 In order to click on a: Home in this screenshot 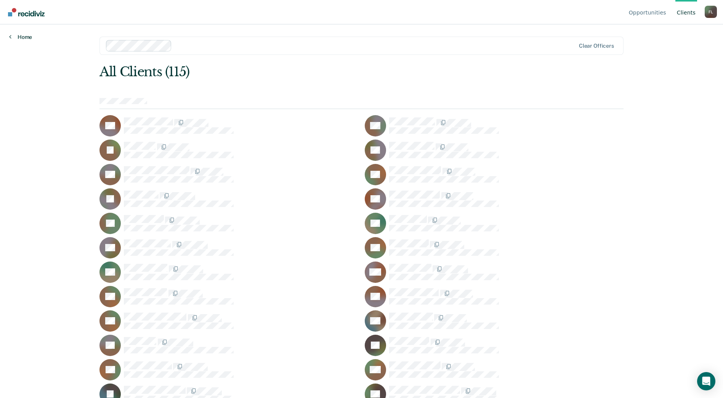, I will do `click(21, 37)`.